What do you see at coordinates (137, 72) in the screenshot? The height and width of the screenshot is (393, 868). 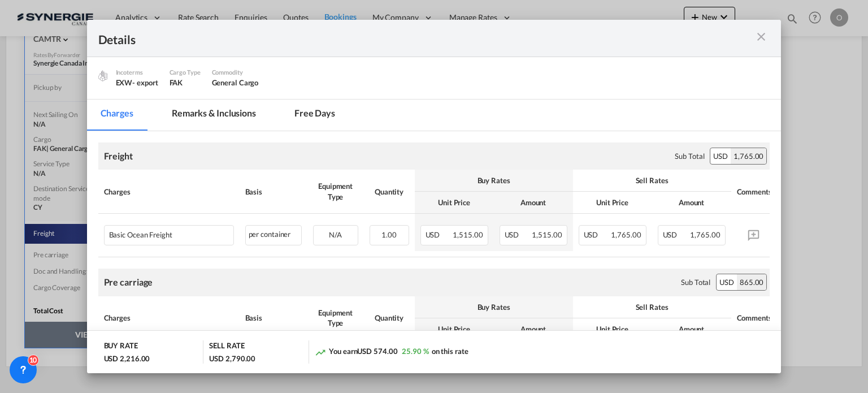 I see `div: Incoterms` at bounding box center [137, 72].